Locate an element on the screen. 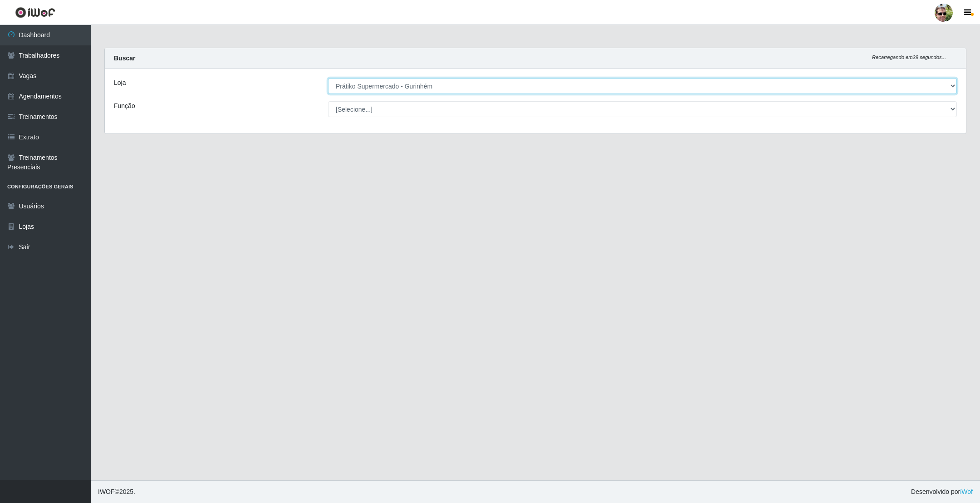 This screenshot has height=503, width=980. i: Recarregando em 29 segundos... is located at coordinates (909, 57).